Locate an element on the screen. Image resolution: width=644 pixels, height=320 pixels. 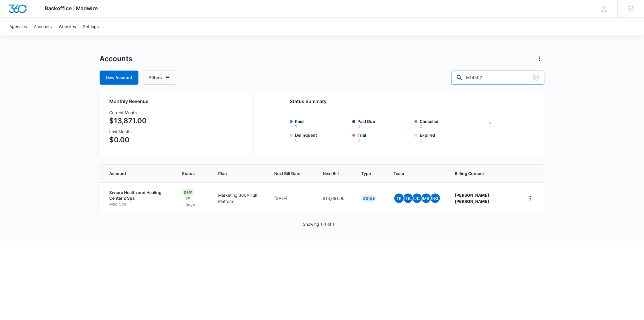
span: Billing Contact is located at coordinates (483, 173).